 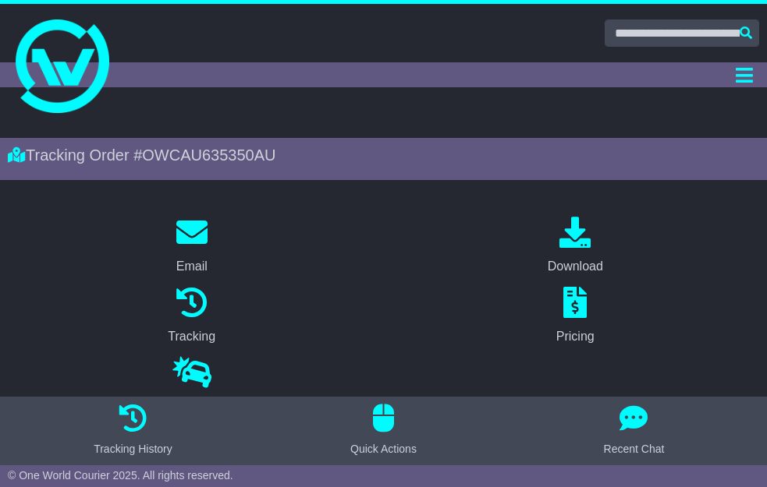 I want to click on a: Email, so click(x=192, y=246).